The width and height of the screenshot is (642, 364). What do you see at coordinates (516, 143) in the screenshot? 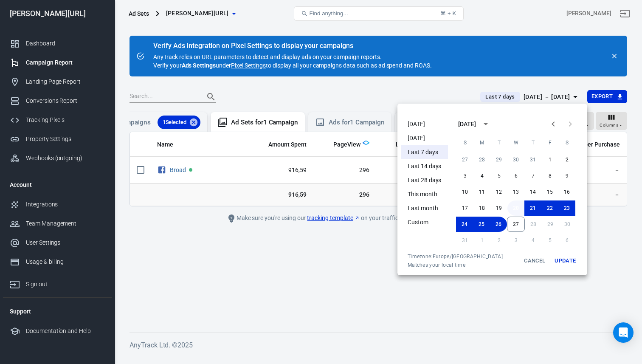
I see `span: Wednesday` at bounding box center [516, 143].